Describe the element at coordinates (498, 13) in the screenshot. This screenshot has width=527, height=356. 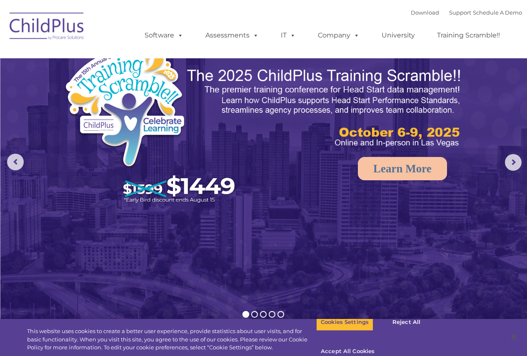
I see `a: Schedule A Demo` at that location.